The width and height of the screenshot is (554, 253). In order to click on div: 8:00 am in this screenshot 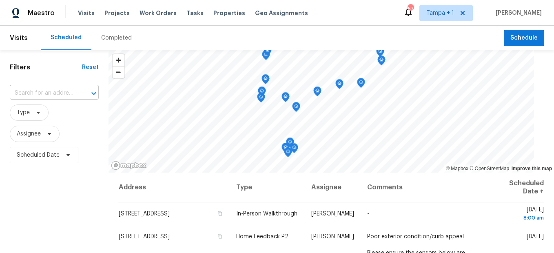, I will do `click(519, 218)`.